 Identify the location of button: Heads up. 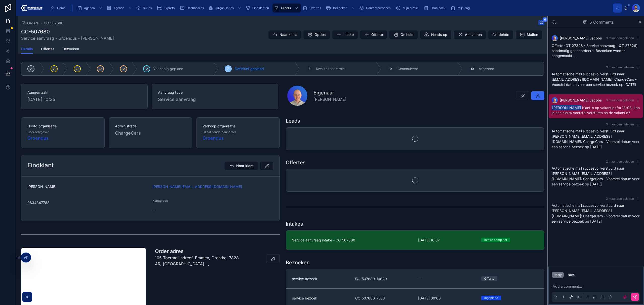
(436, 35).